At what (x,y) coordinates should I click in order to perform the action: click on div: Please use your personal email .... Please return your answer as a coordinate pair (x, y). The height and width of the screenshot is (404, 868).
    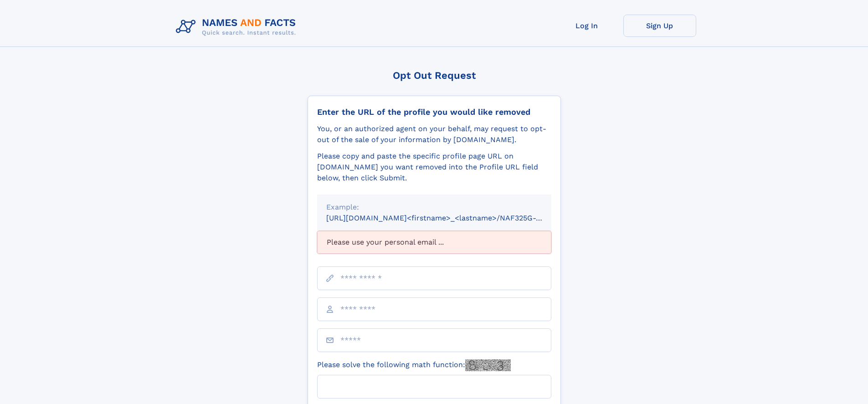
    Looking at the image, I should click on (434, 243).